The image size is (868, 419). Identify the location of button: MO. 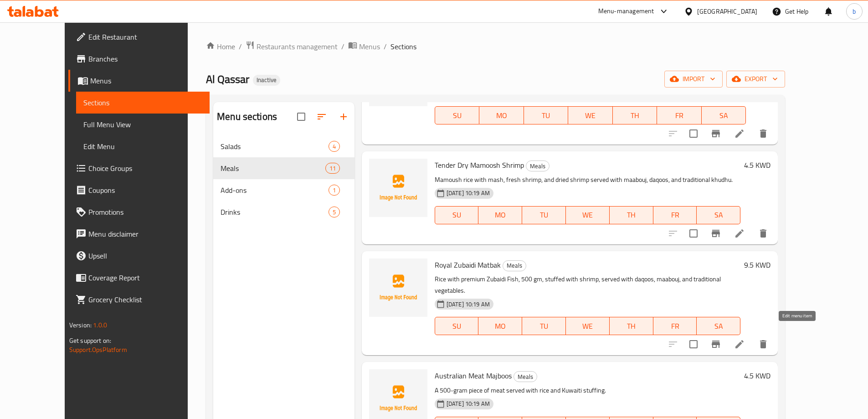
(501, 215).